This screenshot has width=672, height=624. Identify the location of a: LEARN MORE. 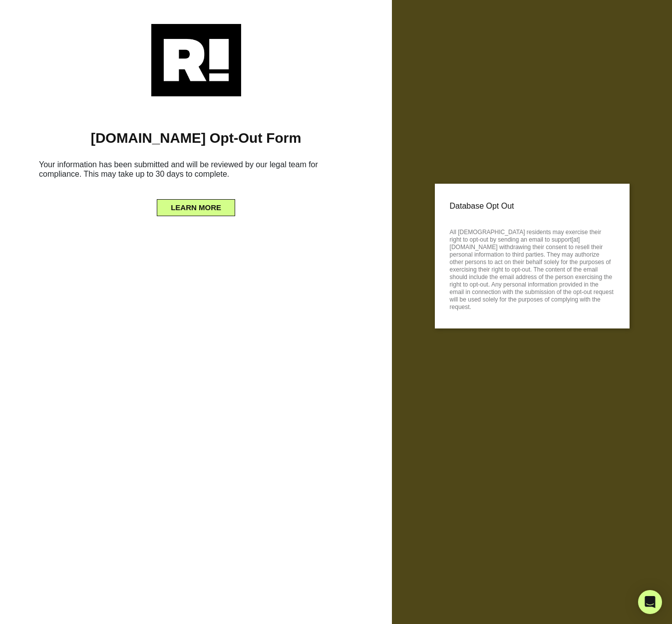
(196, 205).